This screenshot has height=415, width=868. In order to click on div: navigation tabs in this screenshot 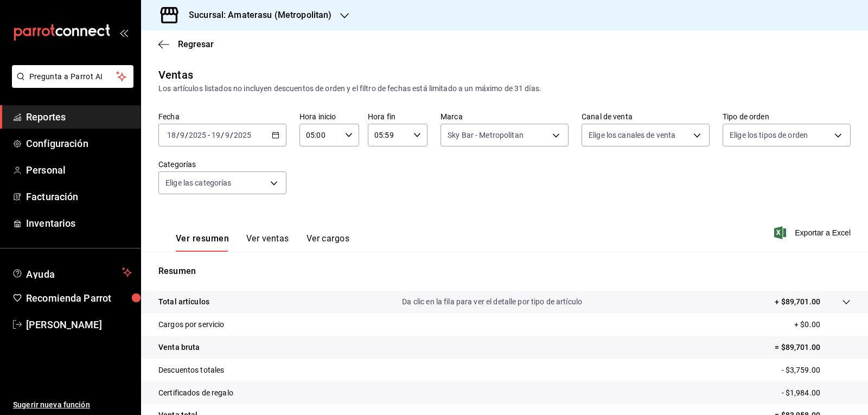, I will do `click(263, 243)`.